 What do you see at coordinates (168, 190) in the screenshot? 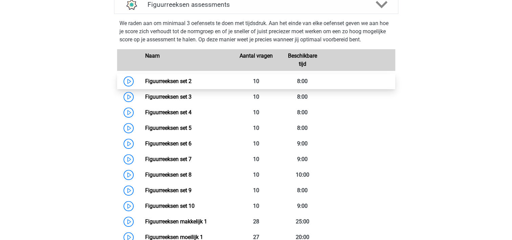
I see `a: Figuurreeksen set 9` at bounding box center [168, 190].